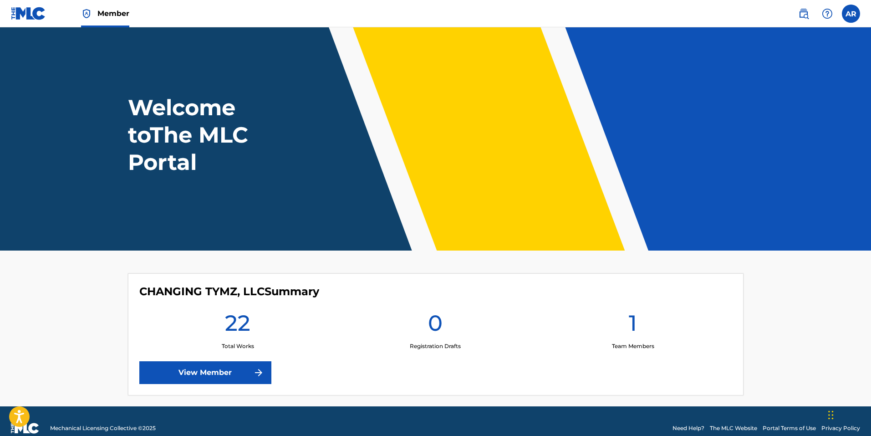 The width and height of the screenshot is (871, 436). What do you see at coordinates (804, 14) in the screenshot?
I see `a: Public Search` at bounding box center [804, 14].